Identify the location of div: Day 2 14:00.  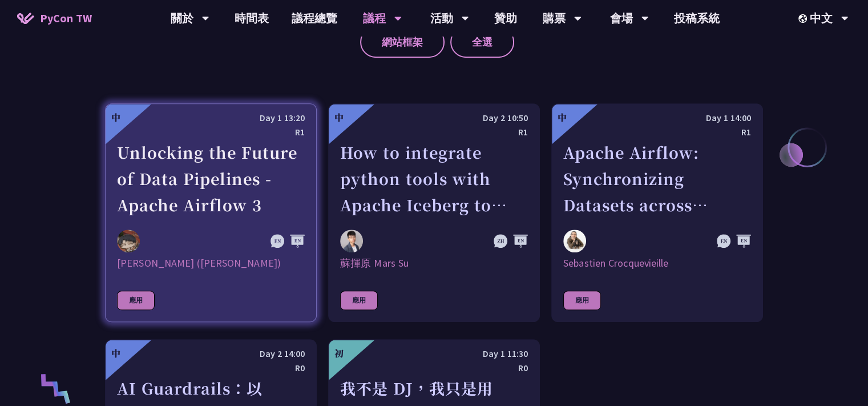
(211, 354).